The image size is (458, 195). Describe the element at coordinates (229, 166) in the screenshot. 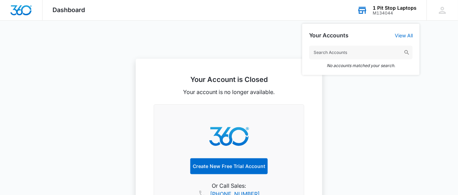

I see `a: Create New Free Trial Account` at that location.